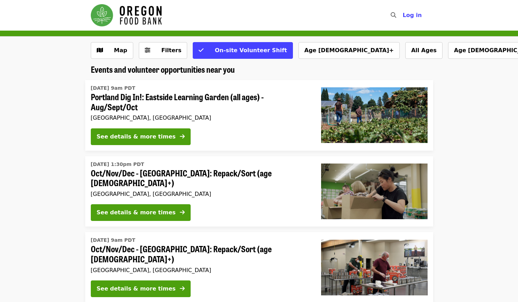  Describe the element at coordinates (374, 115) in the screenshot. I see `img: Portland Dig In!: Eastside Learning Garden (all ages) - Aug/Sept/Oct organized by Oregon Food Bank` at that location.